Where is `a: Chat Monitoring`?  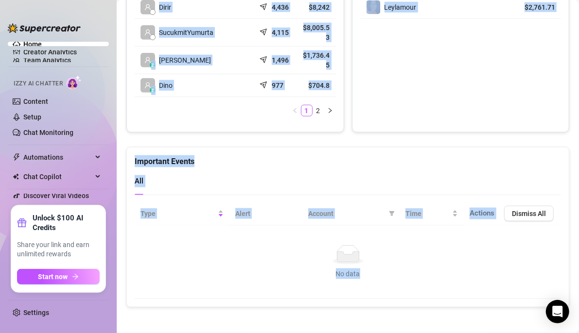 a: Chat Monitoring is located at coordinates (48, 133).